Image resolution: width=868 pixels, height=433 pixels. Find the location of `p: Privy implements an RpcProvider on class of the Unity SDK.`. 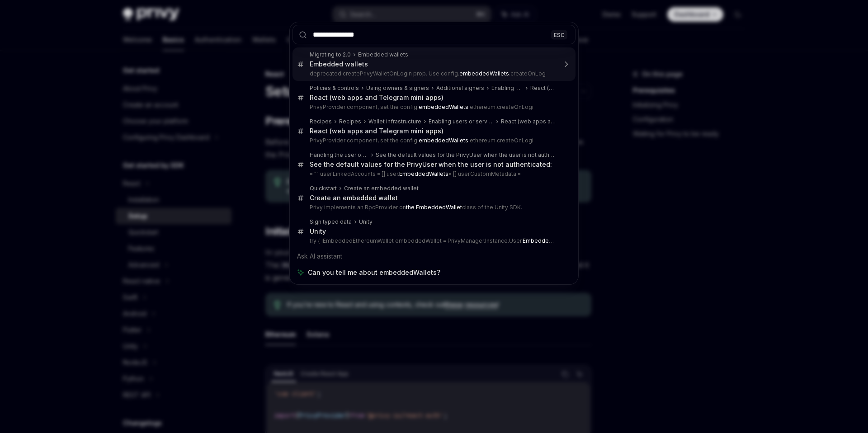

p: Privy implements an RpcProvider on class of the Unity SDK. is located at coordinates (433, 207).